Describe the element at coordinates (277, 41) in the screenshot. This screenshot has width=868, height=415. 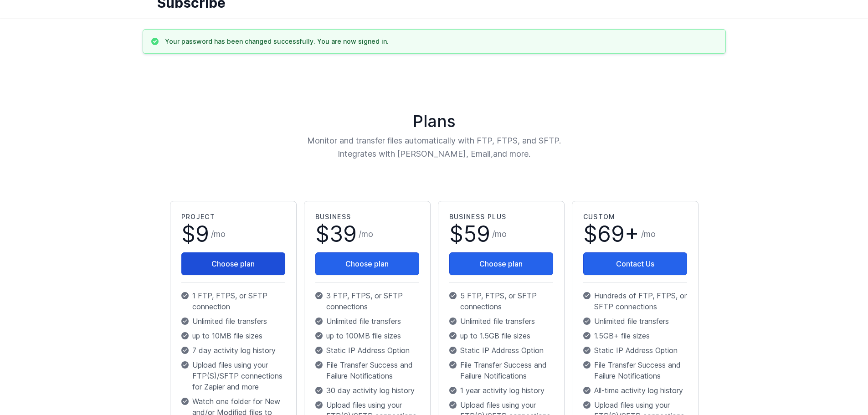
I see `h3: Your password has been changed successfully. You are now signed in.` at that location.